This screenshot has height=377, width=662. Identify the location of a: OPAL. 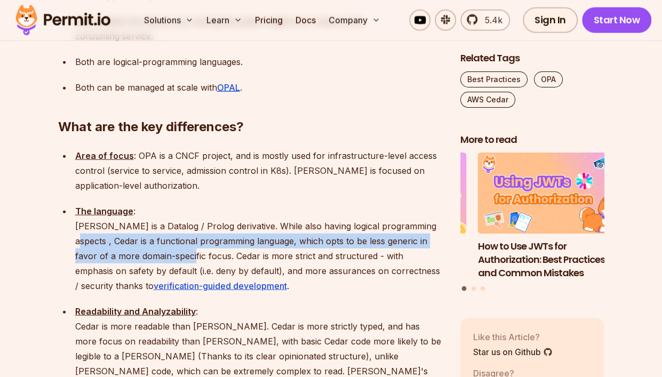
(228, 87).